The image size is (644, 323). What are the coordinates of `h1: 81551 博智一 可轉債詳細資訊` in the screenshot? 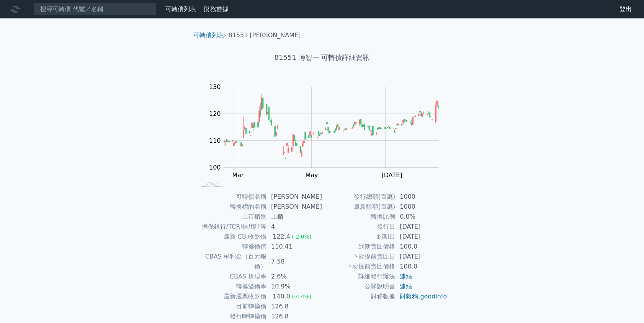 It's located at (322, 57).